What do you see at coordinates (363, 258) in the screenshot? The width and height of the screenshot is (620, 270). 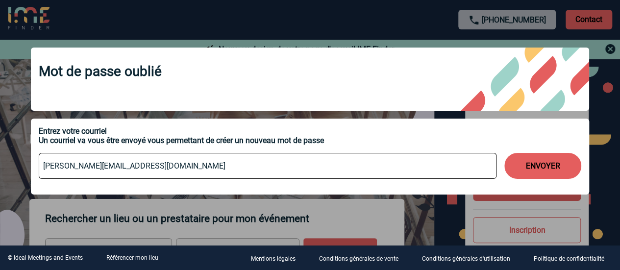 I see `a: Conditions générales de vente` at bounding box center [363, 258].